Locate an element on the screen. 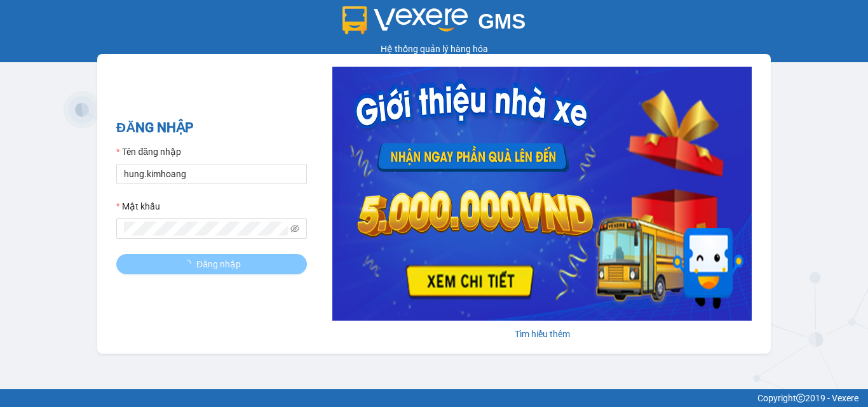  span: copyright is located at coordinates (801, 399).